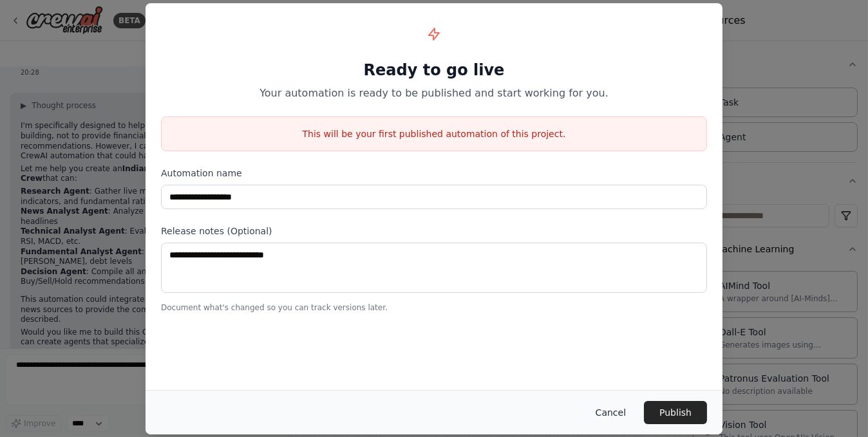 Image resolution: width=868 pixels, height=437 pixels. Describe the element at coordinates (434, 70) in the screenshot. I see `h1: Ready to go live` at that location.